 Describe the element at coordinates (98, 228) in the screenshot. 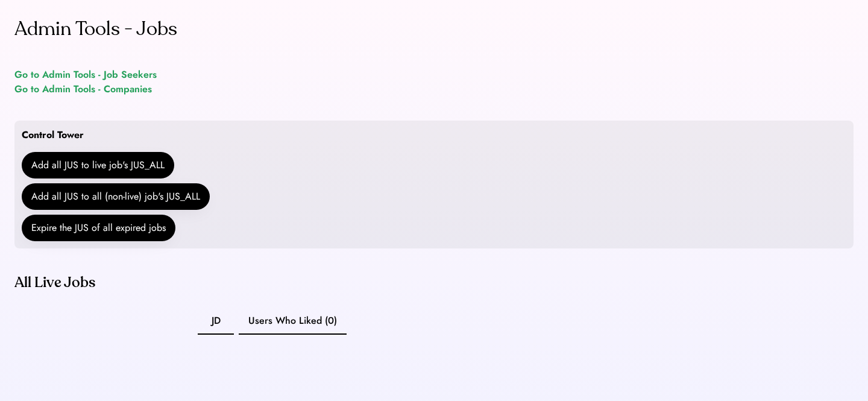

I see `button: Expire the JUS of all expired jobs` at that location.